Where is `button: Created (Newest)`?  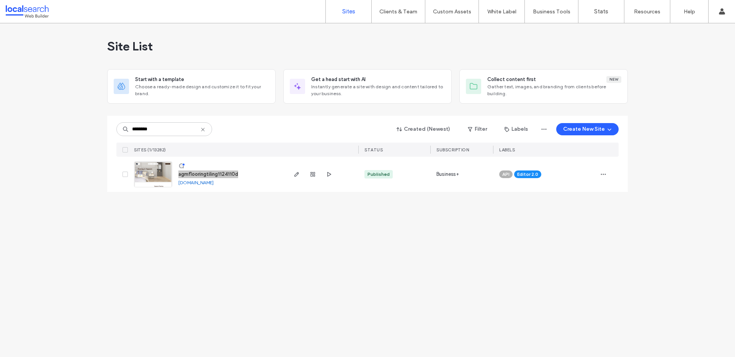 button: Created (Newest) is located at coordinates (423, 129).